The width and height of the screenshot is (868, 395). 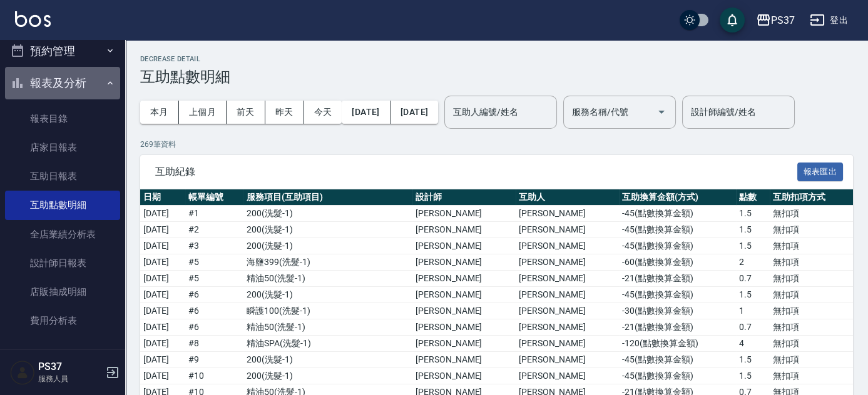 What do you see at coordinates (246, 112) in the screenshot?
I see `button: 前天` at bounding box center [246, 112].